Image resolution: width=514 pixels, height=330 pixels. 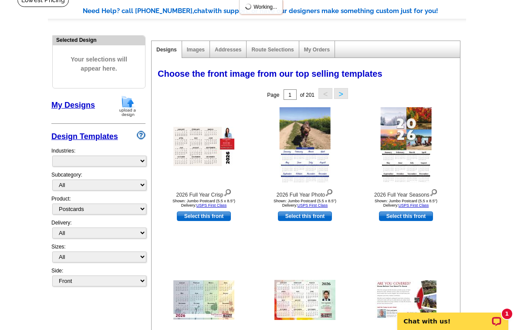 What do you see at coordinates (99, 40) in the screenshot?
I see `div: Selected Design` at bounding box center [99, 40].